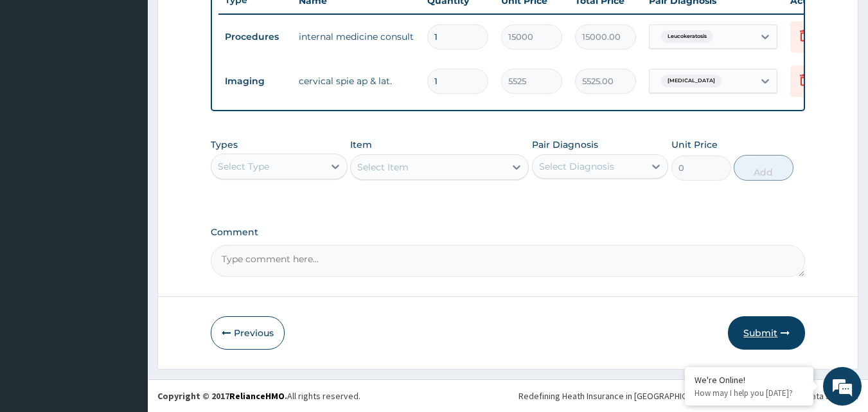 The image size is (868, 412). What do you see at coordinates (226, 22) in the screenshot?
I see `div: Minimize live chat window` at bounding box center [226, 22].